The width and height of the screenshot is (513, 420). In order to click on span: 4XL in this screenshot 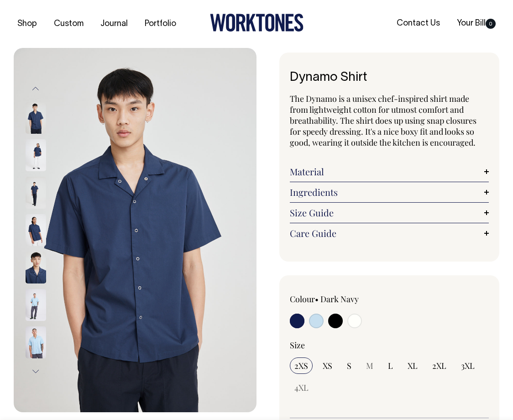, I will do `click(301, 388)`.